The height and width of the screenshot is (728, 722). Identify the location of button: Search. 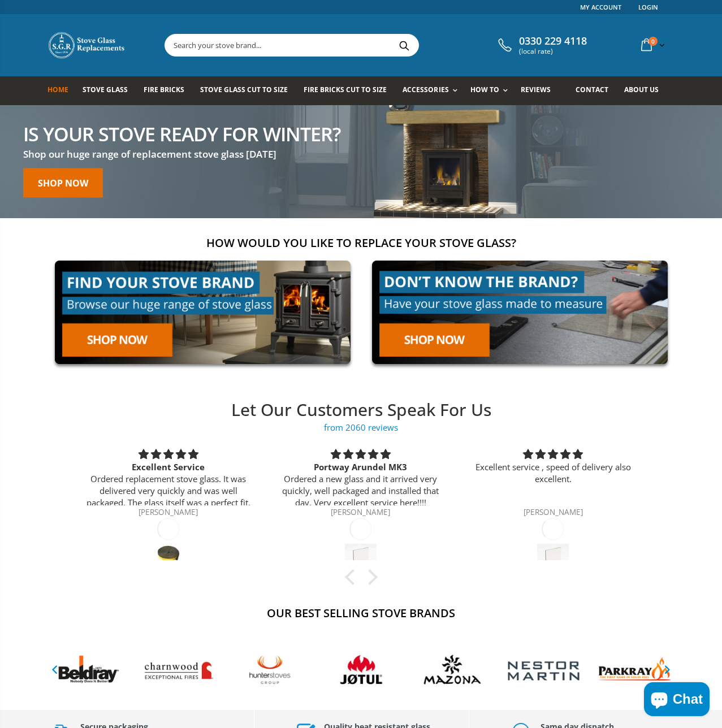
(404, 45).